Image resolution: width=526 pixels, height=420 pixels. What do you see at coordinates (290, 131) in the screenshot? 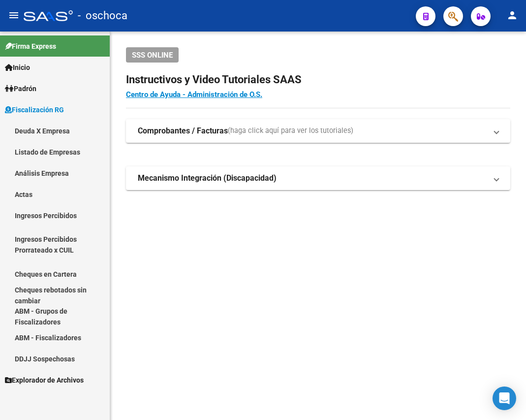
I see `span: (haga click aquí para ver los tutoriales)` at bounding box center [290, 131].